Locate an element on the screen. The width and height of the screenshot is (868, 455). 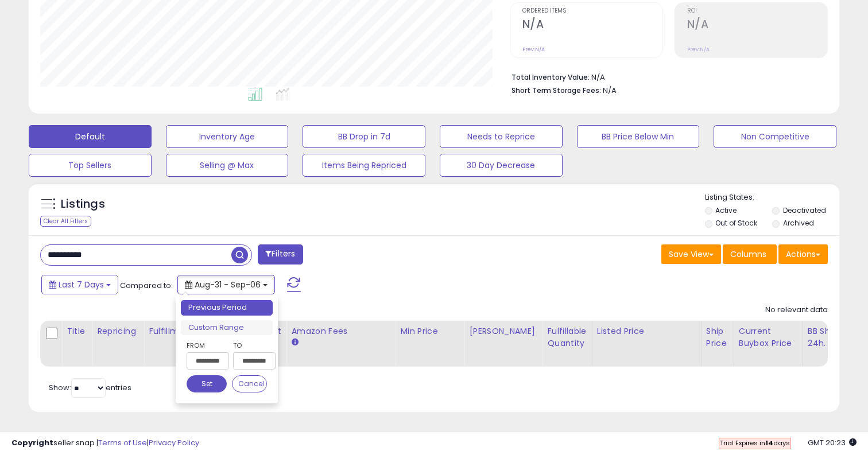
li: N/A is located at coordinates (665, 77).